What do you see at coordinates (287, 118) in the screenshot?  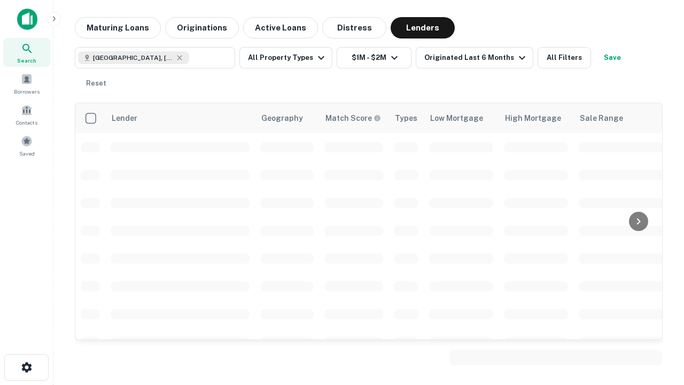 I see `th: Geography` at bounding box center [287, 118].